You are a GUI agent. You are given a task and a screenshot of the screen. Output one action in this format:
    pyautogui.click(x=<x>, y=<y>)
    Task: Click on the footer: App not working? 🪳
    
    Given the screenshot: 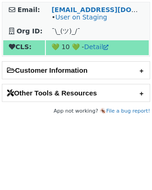 What is the action you would take?
    pyautogui.click(x=76, y=111)
    